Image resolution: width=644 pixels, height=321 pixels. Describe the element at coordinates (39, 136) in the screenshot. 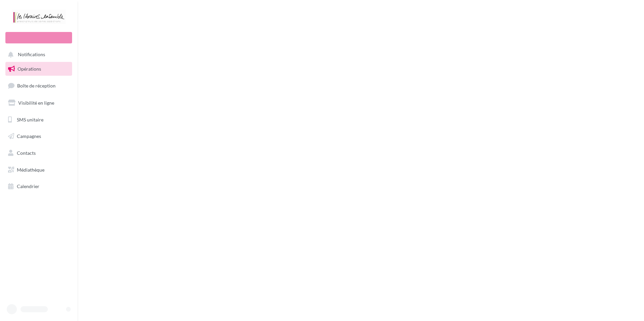

I see `a: Campagnes` at that location.